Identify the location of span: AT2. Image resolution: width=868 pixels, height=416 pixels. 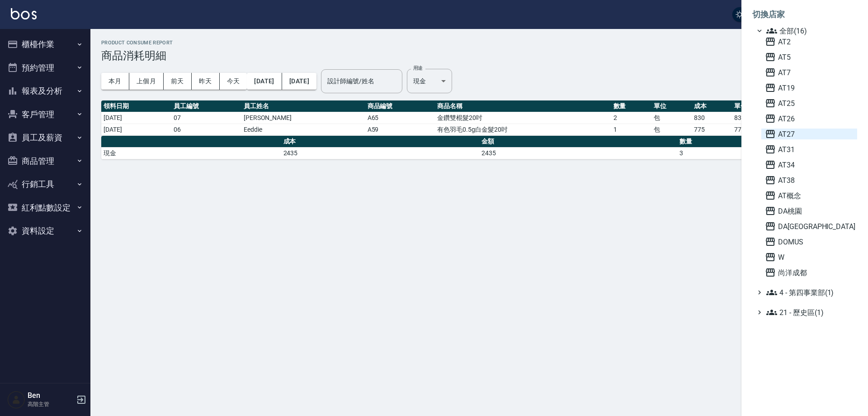
(809, 42).